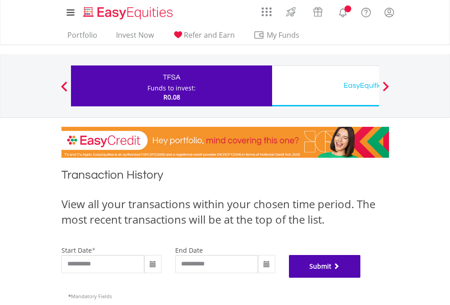 This screenshot has height=305, width=450. Describe the element at coordinates (64, 91) in the screenshot. I see `button: Previous` at that location.